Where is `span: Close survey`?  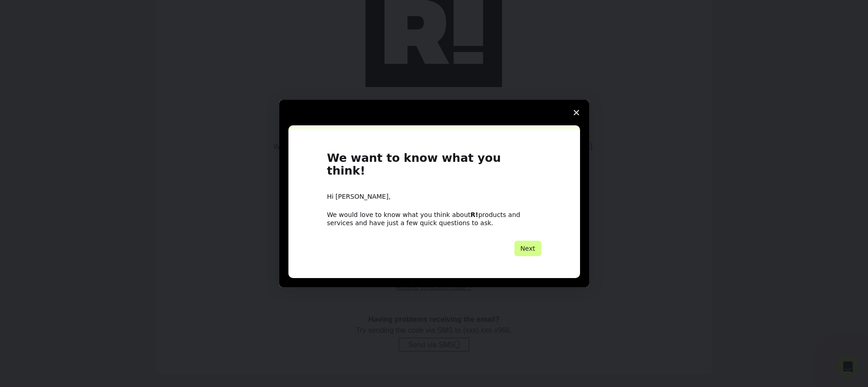 span: Close survey is located at coordinates (576, 113).